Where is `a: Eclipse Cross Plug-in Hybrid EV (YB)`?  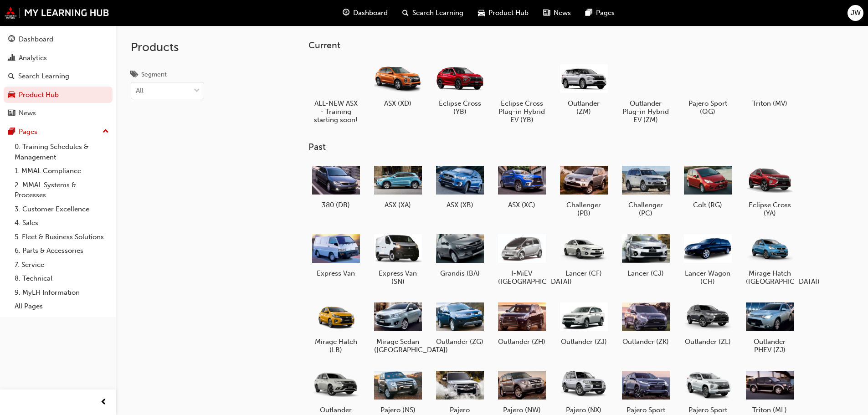
a: Eclipse Cross Plug-in Hybrid EV (YB) is located at coordinates (522, 92).